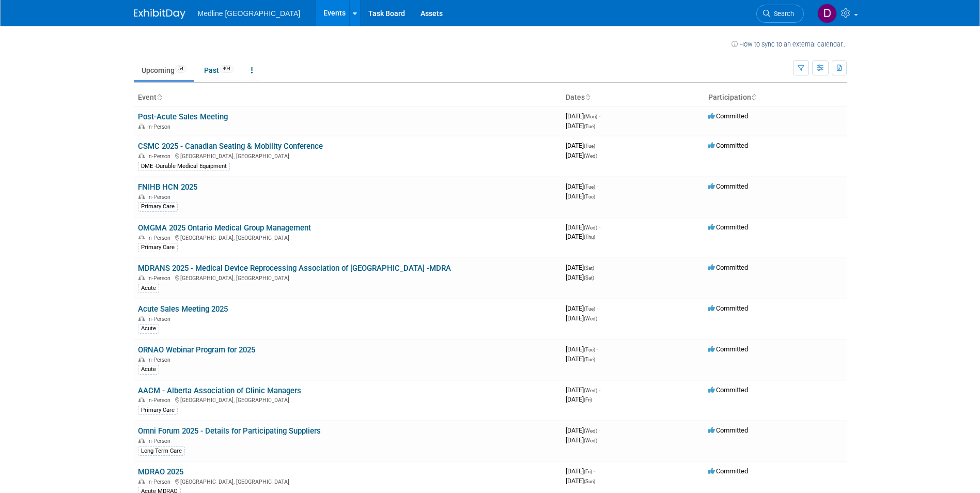 Image resolution: width=980 pixels, height=493 pixels. Describe the element at coordinates (183, 166) in the screenshot. I see `div: DME -Durable Medical Equipment` at that location.